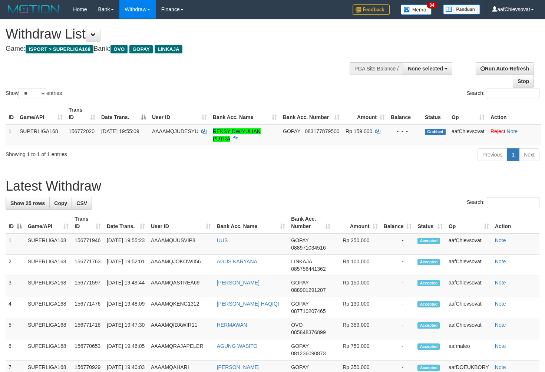 Image resolution: width=545 pixels, height=372 pixels. Describe the element at coordinates (180, 34) in the screenshot. I see `h1: Withdraw List` at that location.